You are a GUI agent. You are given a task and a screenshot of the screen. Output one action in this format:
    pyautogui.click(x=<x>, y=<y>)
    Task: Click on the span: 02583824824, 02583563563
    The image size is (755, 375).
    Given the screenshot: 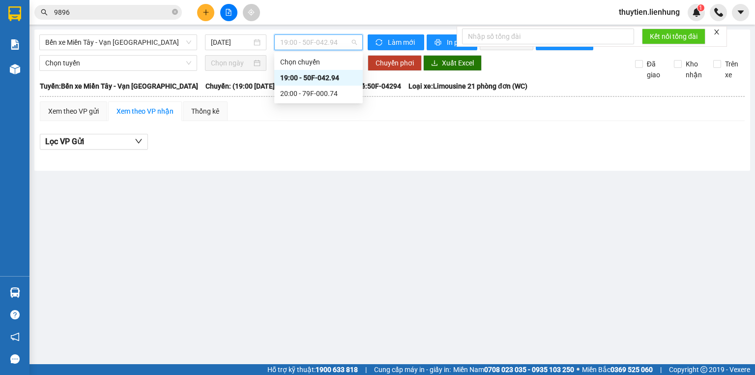 What is the action you would take?
    pyautogui.click(x=70, y=28)
    